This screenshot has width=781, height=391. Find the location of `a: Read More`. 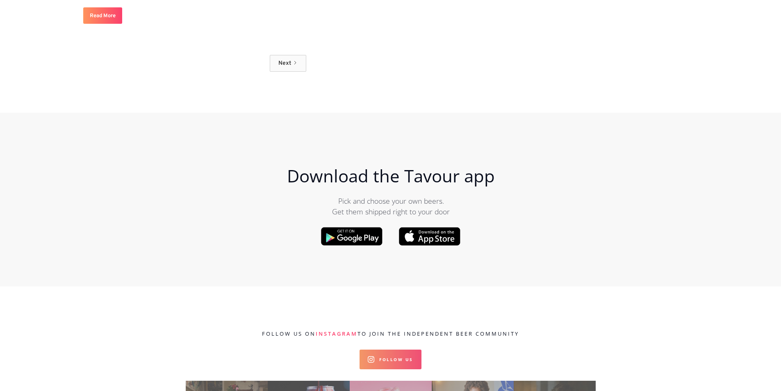

a: Read More is located at coordinates (102, 16).